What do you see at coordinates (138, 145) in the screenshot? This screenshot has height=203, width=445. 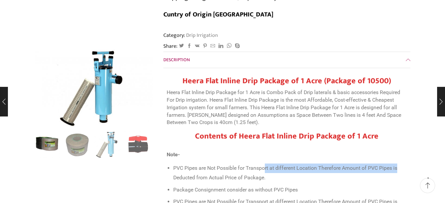 I see `img: Flow Control Valve` at bounding box center [138, 145].